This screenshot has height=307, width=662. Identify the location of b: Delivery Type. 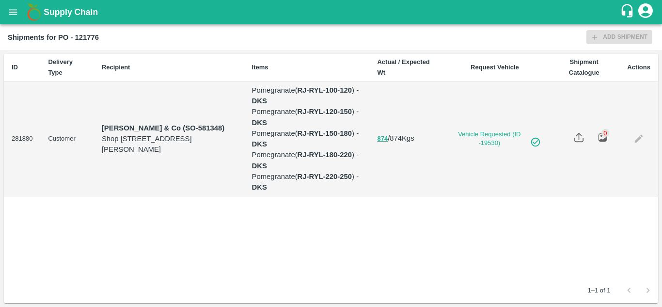
(60, 67).